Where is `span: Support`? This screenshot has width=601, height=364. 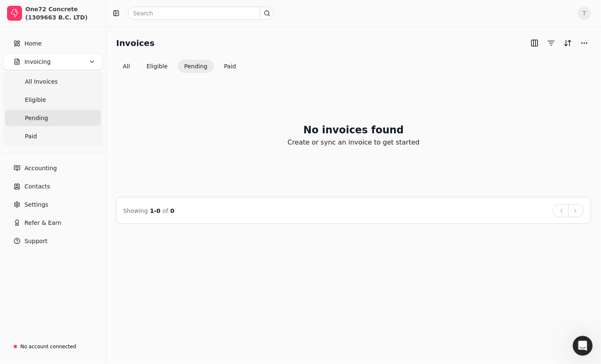
span: Support is located at coordinates (36, 241).